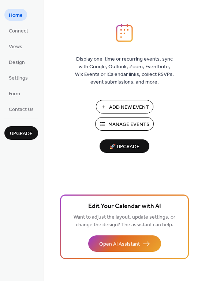 This screenshot has height=281, width=205. Describe the element at coordinates (17, 62) in the screenshot. I see `a: Design` at that location.